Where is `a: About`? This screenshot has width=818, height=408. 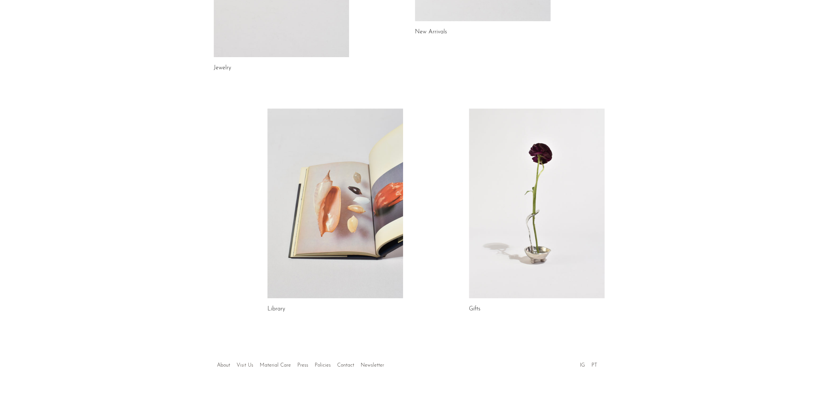 a: About is located at coordinates (223, 366).